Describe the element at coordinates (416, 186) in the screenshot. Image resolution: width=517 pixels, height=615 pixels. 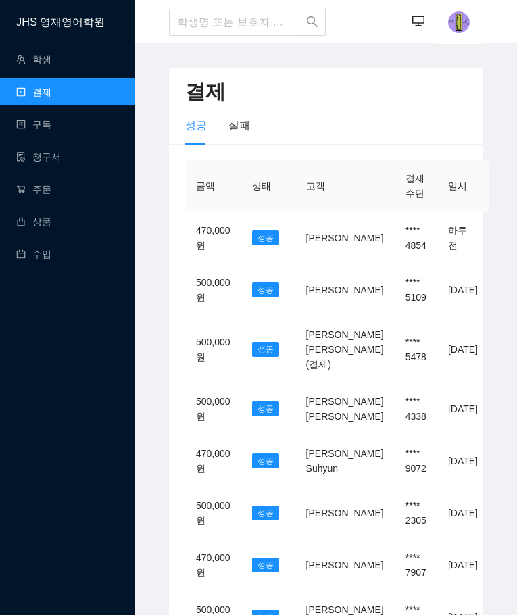
I see `th: 결제 수단` at that location.